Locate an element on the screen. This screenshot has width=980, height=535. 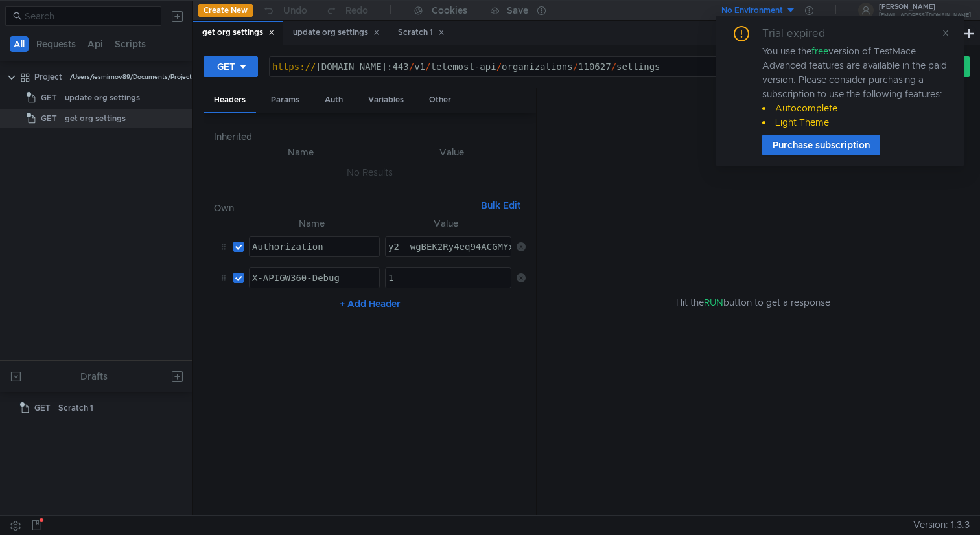
div: Other is located at coordinates (441, 99).